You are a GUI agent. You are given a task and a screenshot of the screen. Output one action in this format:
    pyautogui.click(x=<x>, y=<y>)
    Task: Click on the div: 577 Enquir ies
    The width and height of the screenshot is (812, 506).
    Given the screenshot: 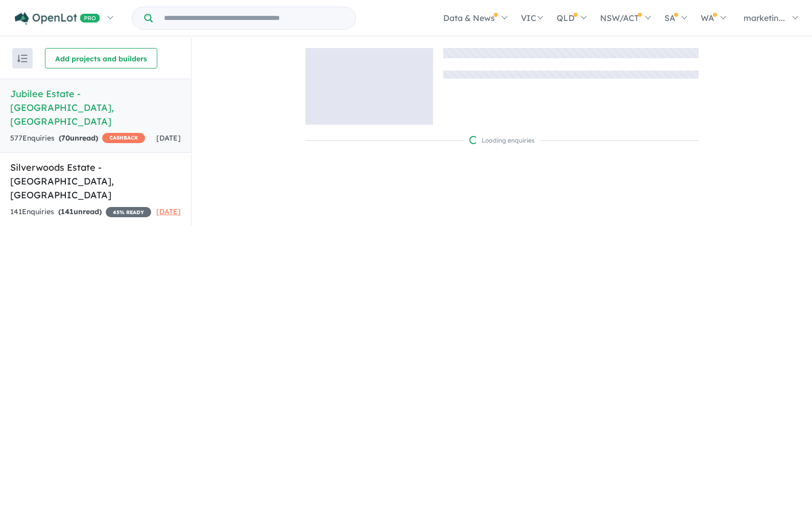 What is the action you would take?
    pyautogui.click(x=77, y=138)
    